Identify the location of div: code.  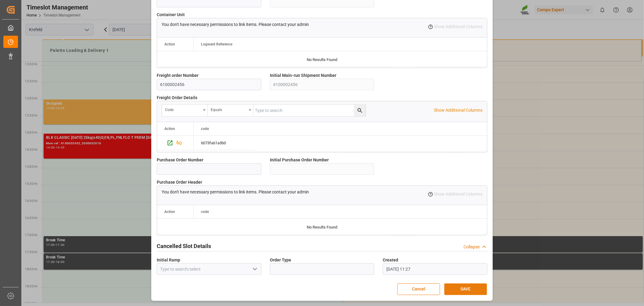
(183, 109).